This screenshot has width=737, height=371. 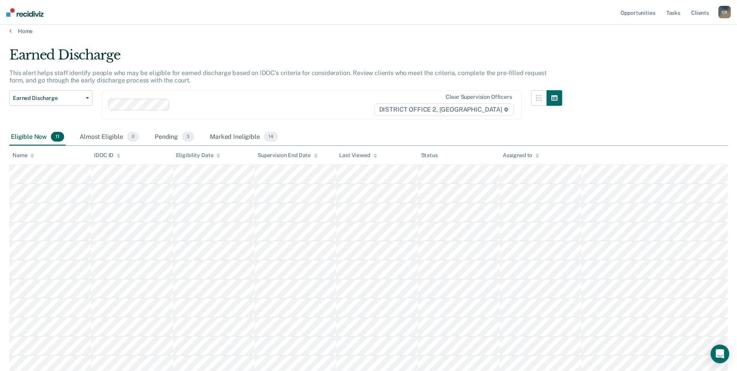 What do you see at coordinates (286, 58) in the screenshot?
I see `div: Earned Discharge` at bounding box center [286, 58].